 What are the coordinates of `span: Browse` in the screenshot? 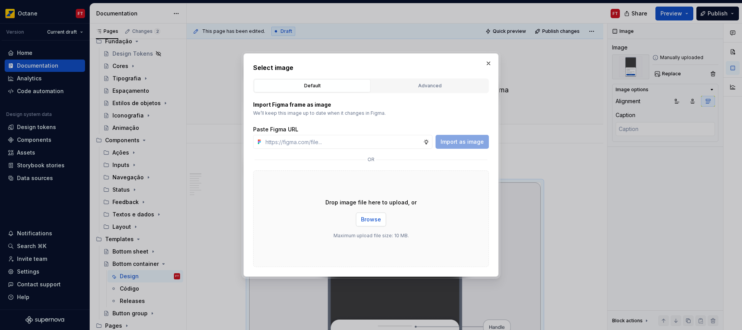 It's located at (371, 220).